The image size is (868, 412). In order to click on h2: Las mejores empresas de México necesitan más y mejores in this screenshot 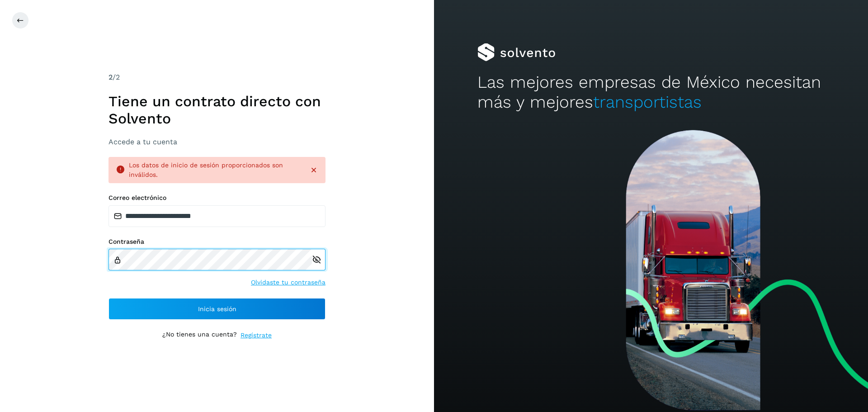, I will do `click(651, 92)`.